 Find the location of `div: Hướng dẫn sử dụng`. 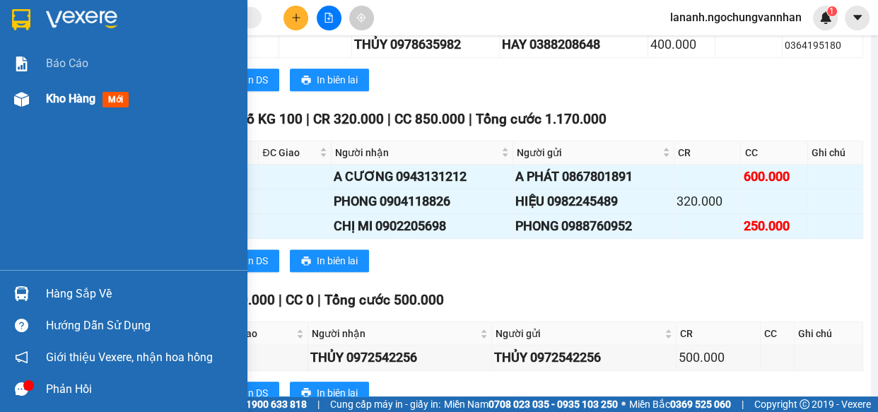

div: Hướng dẫn sử dụng is located at coordinates (141, 326).